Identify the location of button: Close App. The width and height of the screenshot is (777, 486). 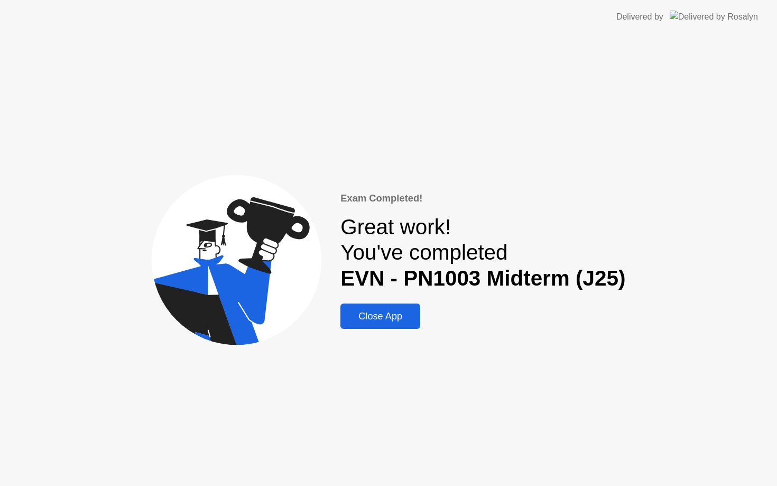
(380, 316).